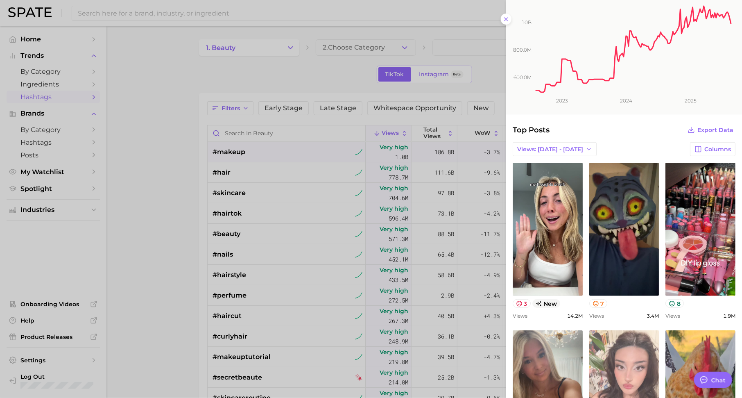 This screenshot has height=398, width=742. What do you see at coordinates (531, 130) in the screenshot?
I see `span: Top Posts` at bounding box center [531, 130].